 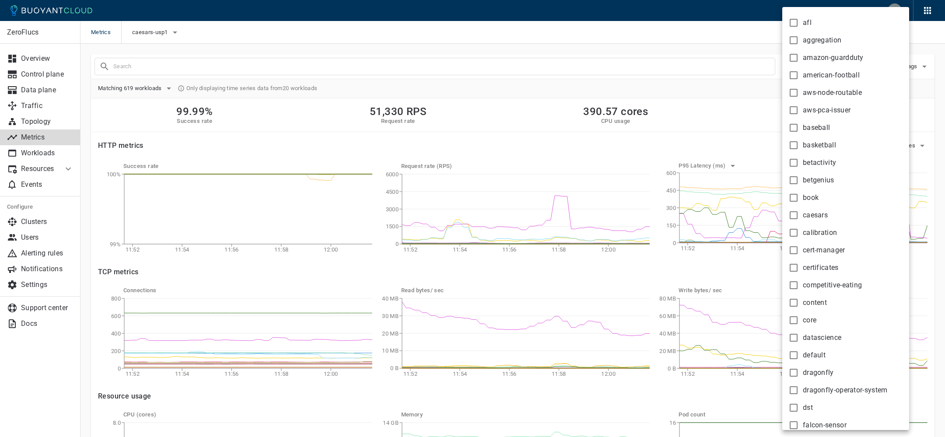 What do you see at coordinates (819, 145) in the screenshot?
I see `span: basketball` at bounding box center [819, 145].